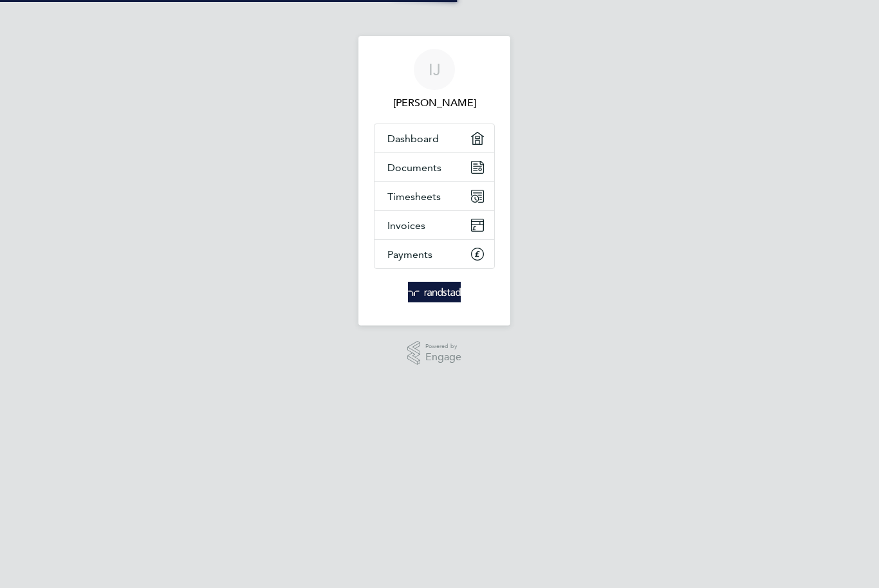 Image resolution: width=879 pixels, height=588 pixels. Describe the element at coordinates (410, 254) in the screenshot. I see `span: Payments` at that location.